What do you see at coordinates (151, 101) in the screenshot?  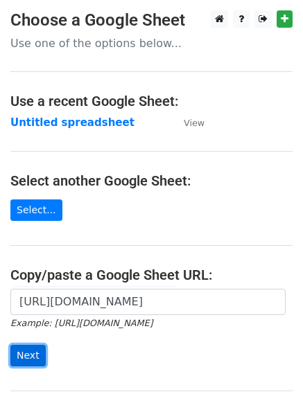 I see `h4: Use a recent Google Sheet:` at bounding box center [151, 101].